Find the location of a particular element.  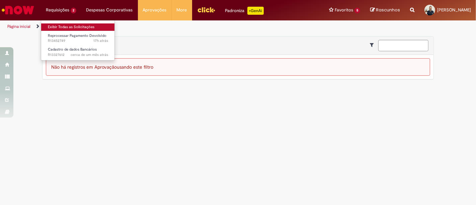

span: cerca de um mês atrás is located at coordinates (89, 55).